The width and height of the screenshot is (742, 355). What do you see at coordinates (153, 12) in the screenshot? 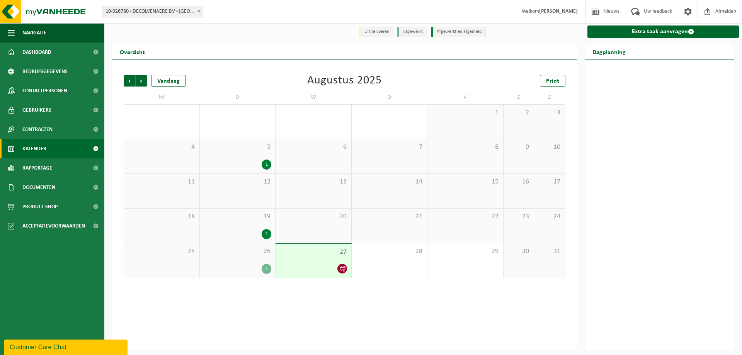
I see `span: 10-926780 - DECOLVENAERE BV - GENT` at bounding box center [153, 12].